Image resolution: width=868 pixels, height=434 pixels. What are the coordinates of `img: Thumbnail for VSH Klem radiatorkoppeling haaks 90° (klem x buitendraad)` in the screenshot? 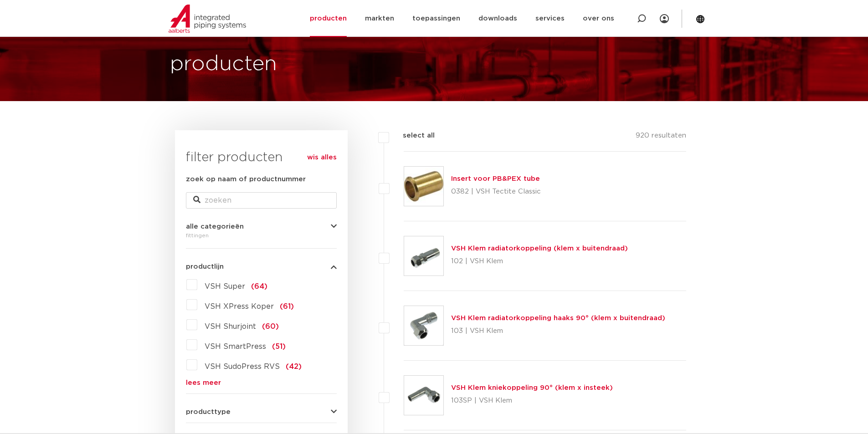 It's located at (424, 325).